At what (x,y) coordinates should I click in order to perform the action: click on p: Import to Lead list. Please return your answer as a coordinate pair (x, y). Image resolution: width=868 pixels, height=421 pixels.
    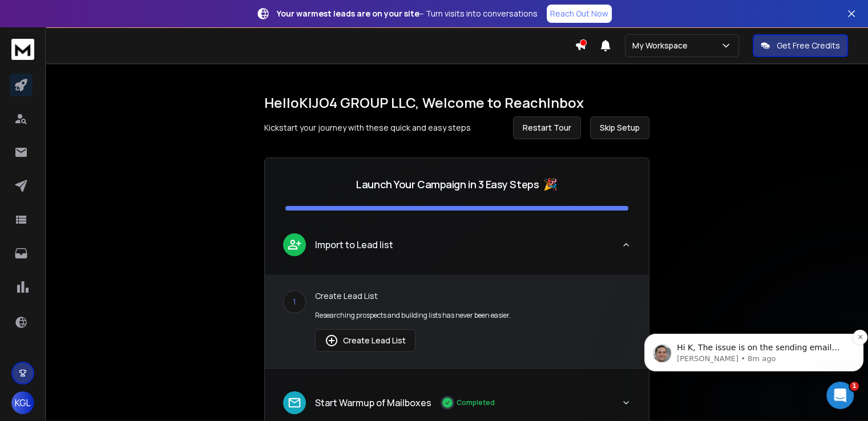
    Looking at the image, I should click on (354, 245).